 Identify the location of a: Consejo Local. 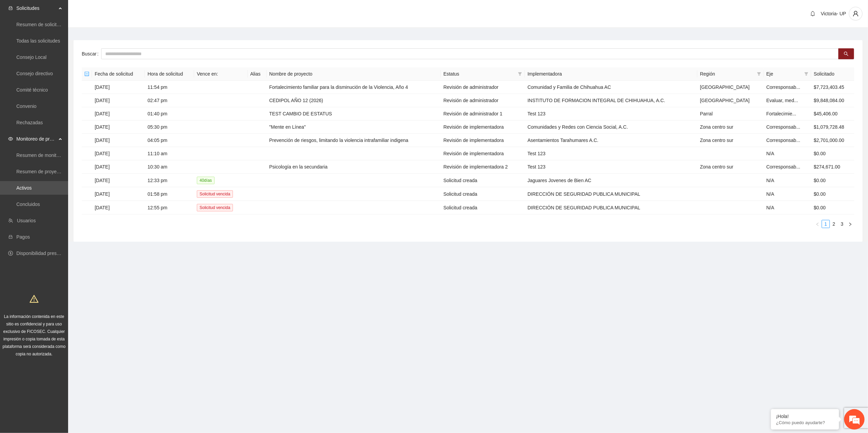
(31, 57).